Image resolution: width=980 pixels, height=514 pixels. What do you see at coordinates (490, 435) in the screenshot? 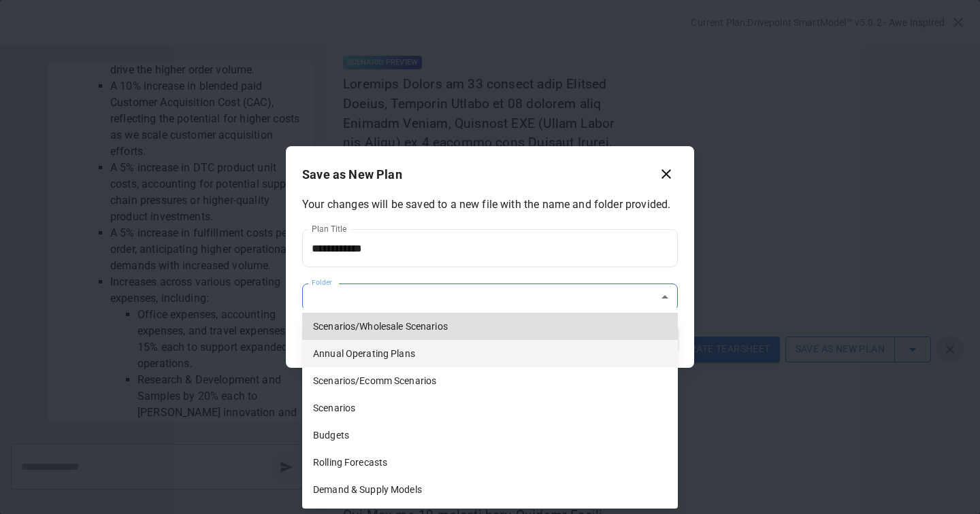
I see `li: Budgets` at bounding box center [490, 435].